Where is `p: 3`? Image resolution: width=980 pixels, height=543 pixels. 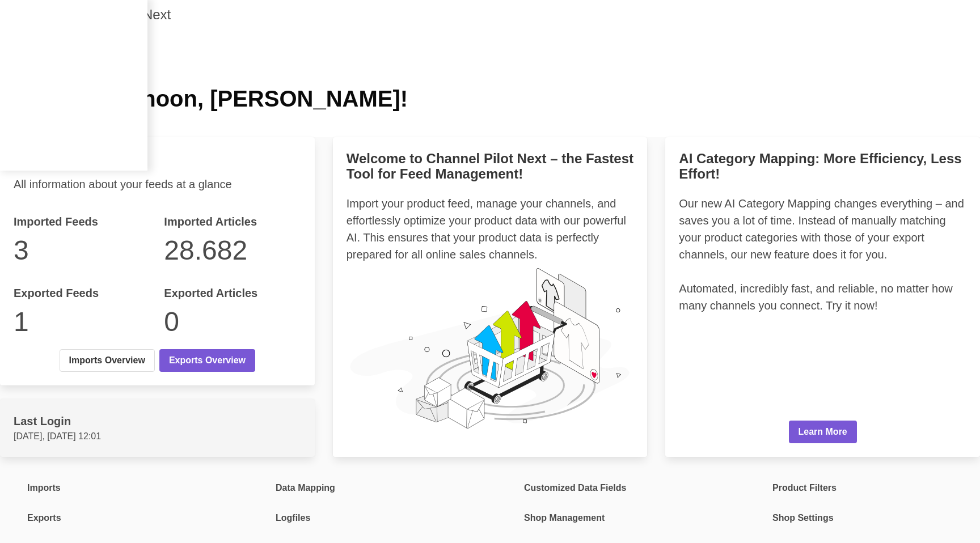
p: 3 is located at coordinates (81, 251).